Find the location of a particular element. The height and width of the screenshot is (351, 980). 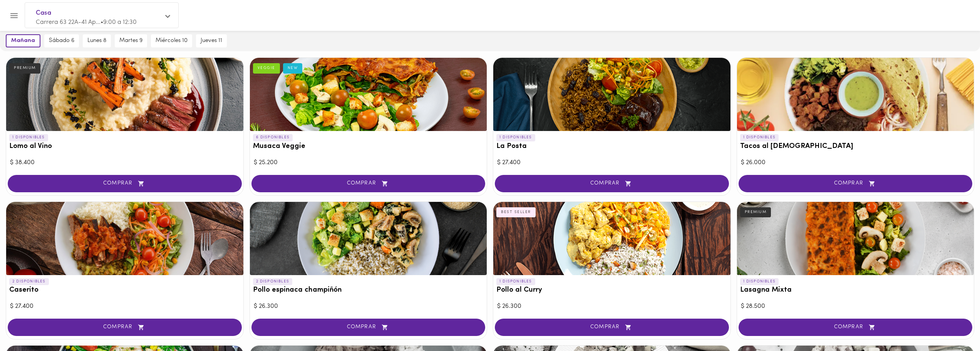

div: Musaca Veggie is located at coordinates (369, 94).